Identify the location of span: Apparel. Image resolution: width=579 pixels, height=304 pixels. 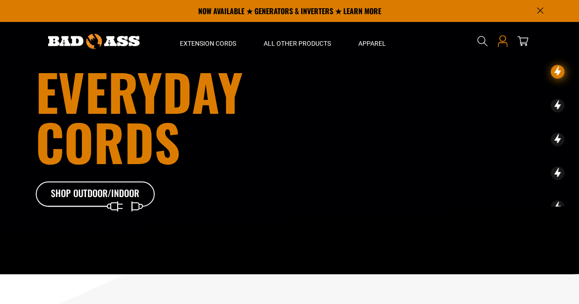
(372, 43).